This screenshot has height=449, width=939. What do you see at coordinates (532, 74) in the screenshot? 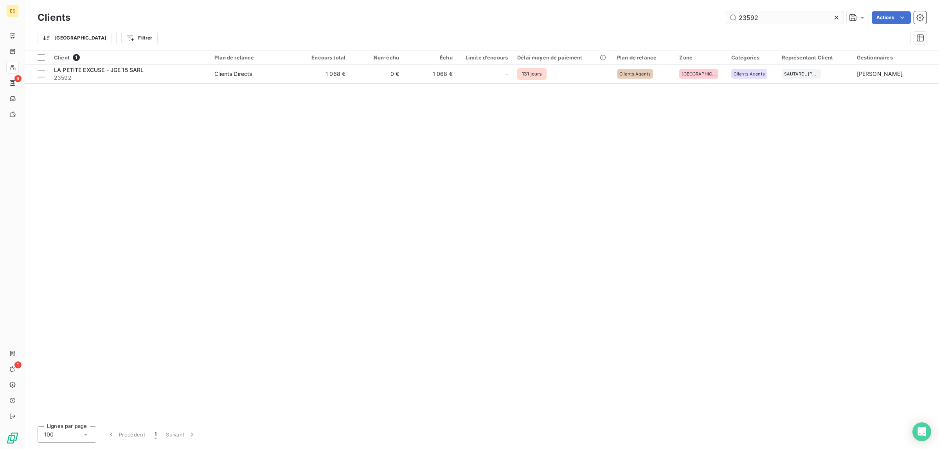
I see `span: 131 jours` at bounding box center [532, 74].